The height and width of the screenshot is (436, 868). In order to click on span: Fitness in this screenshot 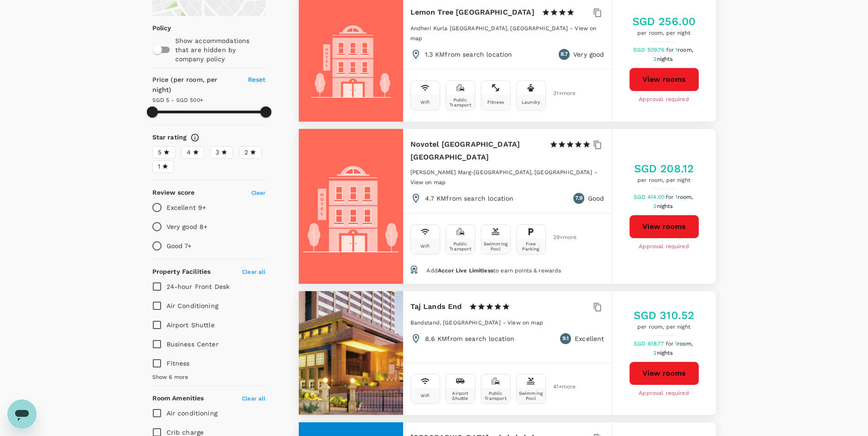, I will do `click(178, 363)`.